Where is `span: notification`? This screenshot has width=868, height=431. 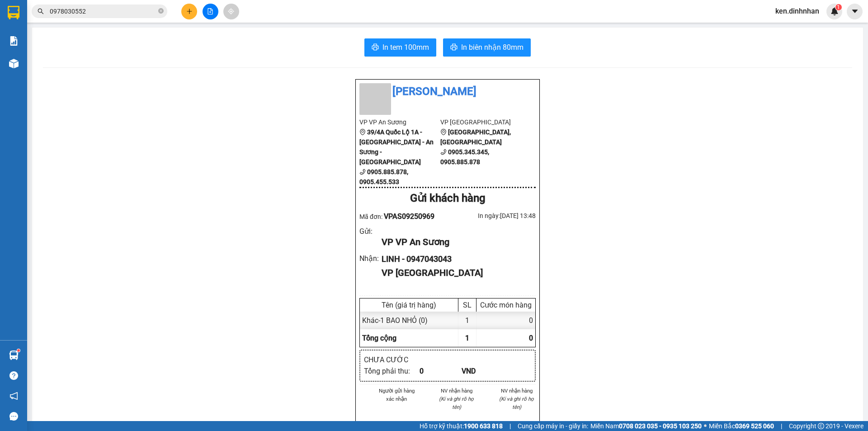
span: notification is located at coordinates (13, 396).